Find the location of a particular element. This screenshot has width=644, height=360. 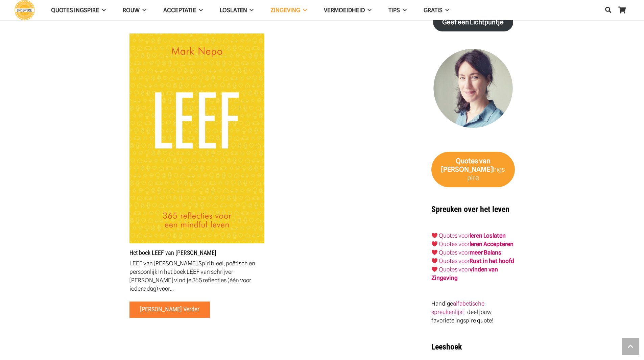

a: Zingeving is located at coordinates (288, 10).